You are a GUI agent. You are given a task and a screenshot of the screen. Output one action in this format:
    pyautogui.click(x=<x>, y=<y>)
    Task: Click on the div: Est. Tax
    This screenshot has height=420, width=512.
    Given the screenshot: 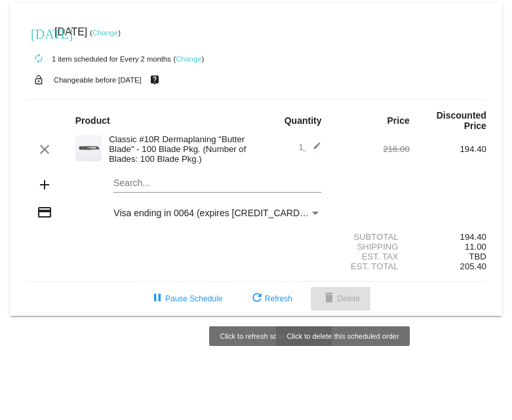 What is the action you would take?
    pyautogui.click(x=371, y=256)
    